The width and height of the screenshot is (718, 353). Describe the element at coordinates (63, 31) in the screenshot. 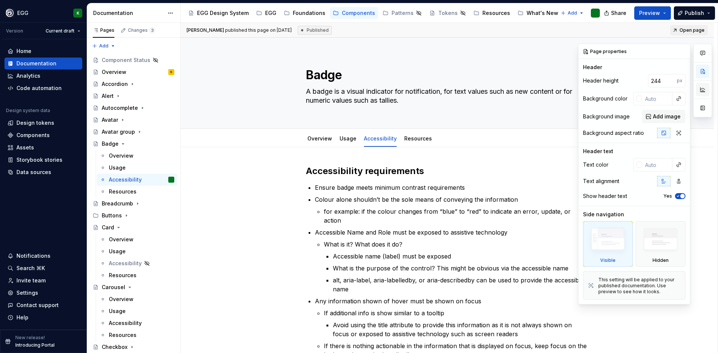

I see `button: Current draft` at that location.